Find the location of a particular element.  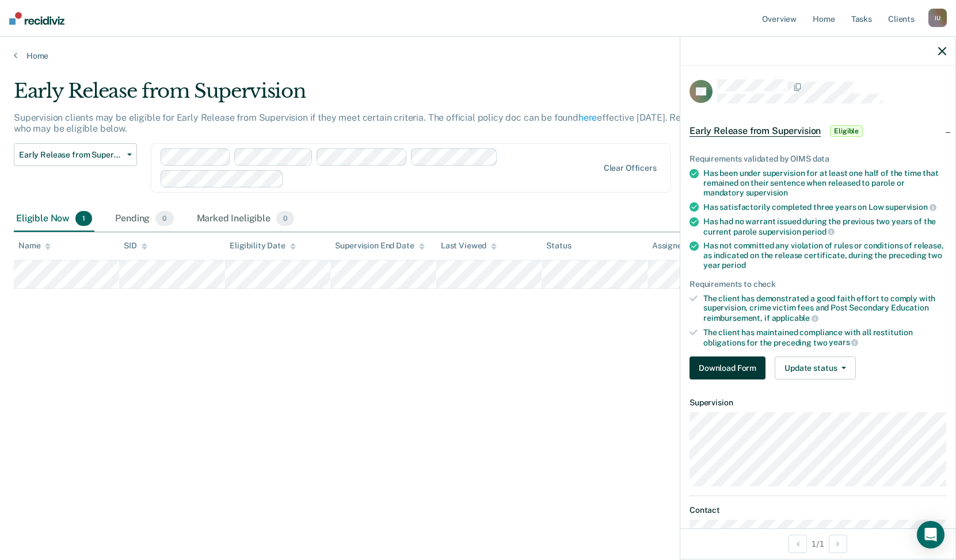

div: Eligibility Date is located at coordinates (262, 246).